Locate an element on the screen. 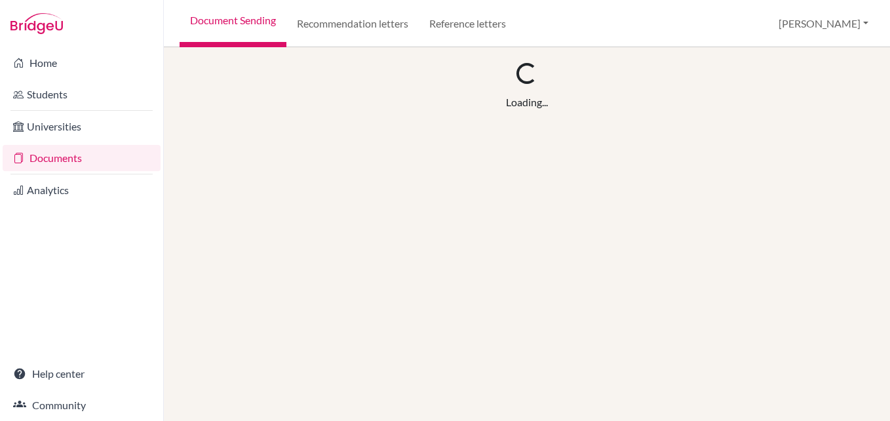  a: Students is located at coordinates (81, 94).